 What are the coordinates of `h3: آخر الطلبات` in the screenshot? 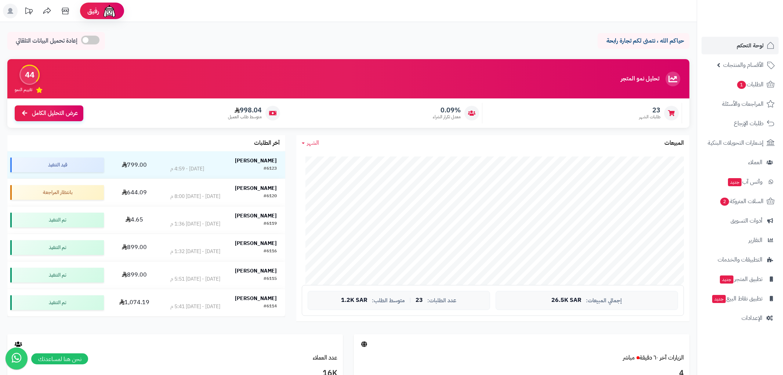 It's located at (267, 143).